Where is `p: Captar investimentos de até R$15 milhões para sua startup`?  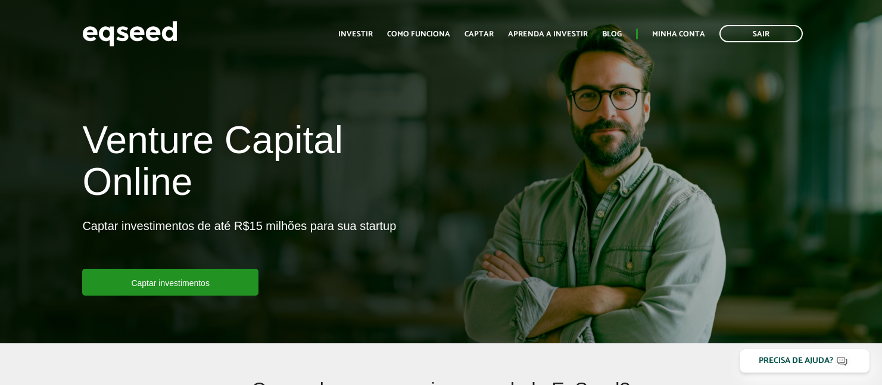
p: Captar investimentos de até R$15 milhões para sua startup is located at coordinates (239, 244).